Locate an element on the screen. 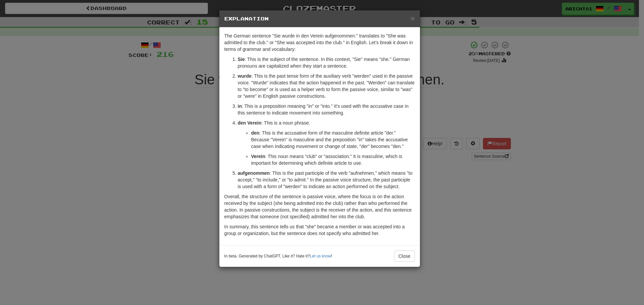 This screenshot has width=644, height=305. p: The German sentence "Sie wurde in den Verein aufgenommen." translates to "She was admitted to the... is located at coordinates (320, 43).